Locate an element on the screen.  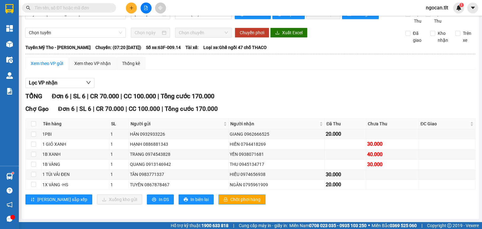
span: Xuất Excel is located at coordinates (292, 33).